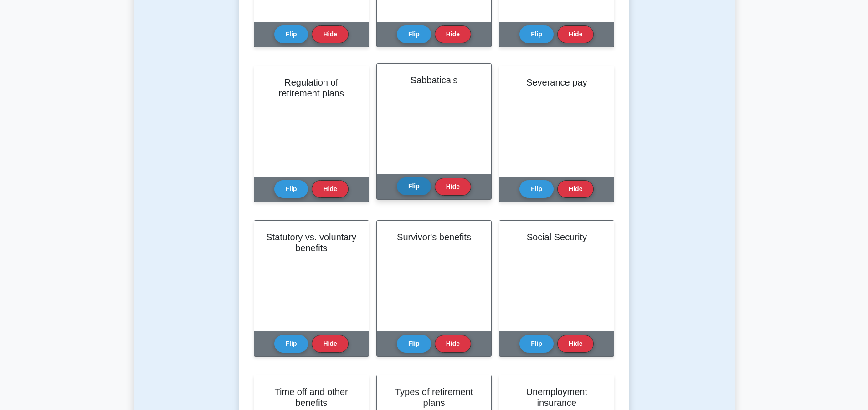 This screenshot has width=868, height=410. Describe the element at coordinates (311, 243) in the screenshot. I see `h2: Statutory vs. voluntary benefits` at that location.